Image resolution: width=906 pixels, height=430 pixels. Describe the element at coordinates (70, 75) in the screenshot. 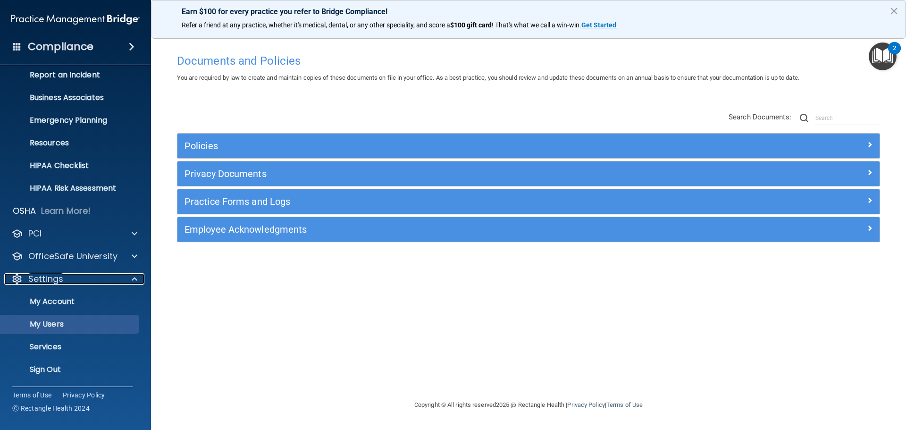

I see `p: Report an Incident` at that location.